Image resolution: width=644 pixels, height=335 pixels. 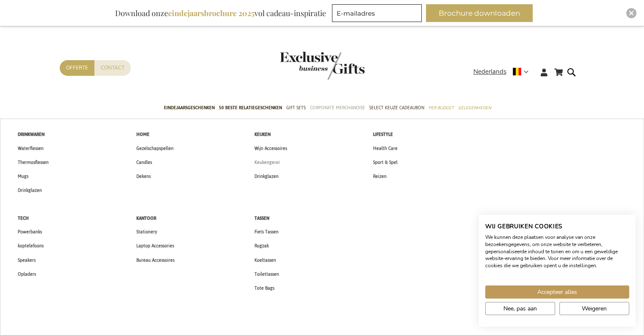 I want to click on span: Gezelschapspellen, so click(x=155, y=148).